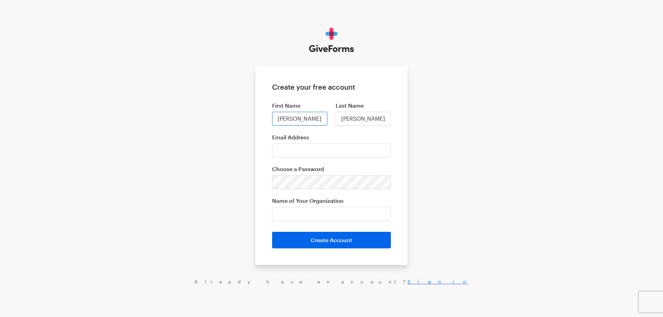  Describe the element at coordinates (331, 137) in the screenshot. I see `label: Email Address` at that location.